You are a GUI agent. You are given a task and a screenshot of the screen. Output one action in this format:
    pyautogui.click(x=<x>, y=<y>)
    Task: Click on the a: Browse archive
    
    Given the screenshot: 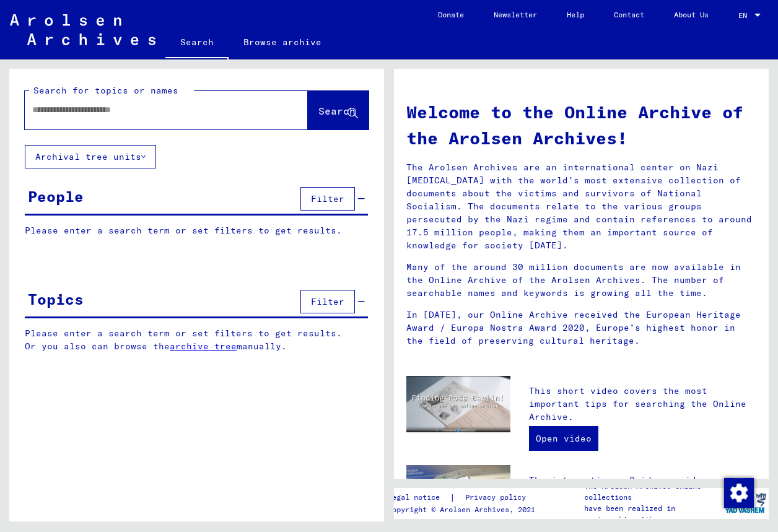 What is the action you would take?
    pyautogui.click(x=282, y=42)
    